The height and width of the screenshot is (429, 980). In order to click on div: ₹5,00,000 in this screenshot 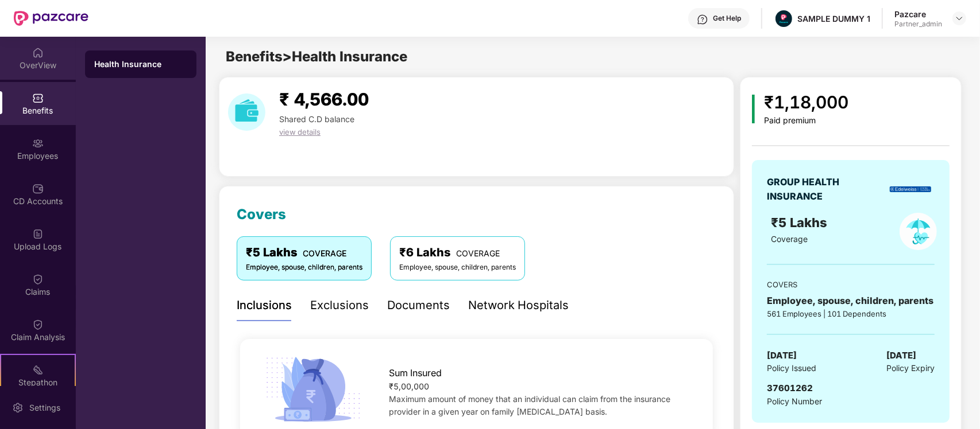, I will do `click(540, 387)`.